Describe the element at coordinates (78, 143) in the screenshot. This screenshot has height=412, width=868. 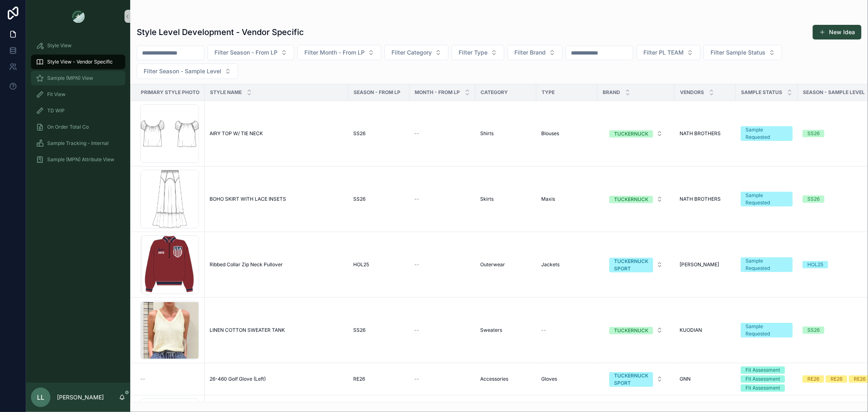
I see `span: Sample Tracking - Internal` at that location.